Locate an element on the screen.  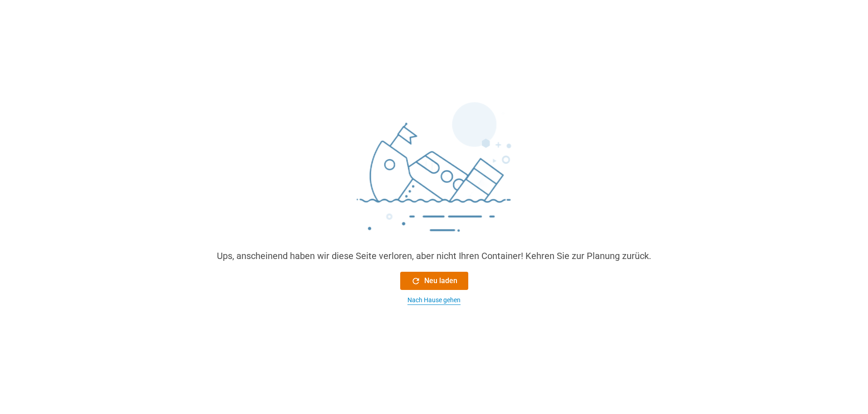
img: sinking_ship.png is located at coordinates (434, 174).